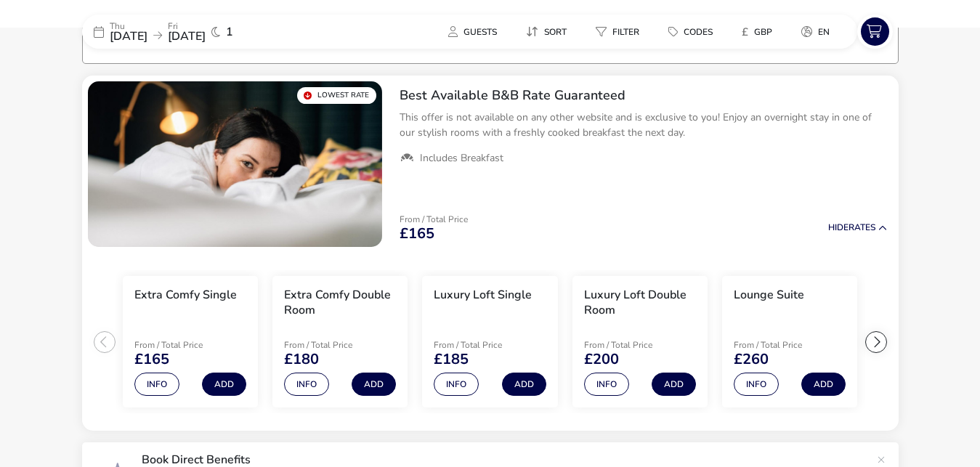 The height and width of the screenshot is (467, 980). What do you see at coordinates (618, 31) in the screenshot?
I see `button: Filter` at bounding box center [618, 31].